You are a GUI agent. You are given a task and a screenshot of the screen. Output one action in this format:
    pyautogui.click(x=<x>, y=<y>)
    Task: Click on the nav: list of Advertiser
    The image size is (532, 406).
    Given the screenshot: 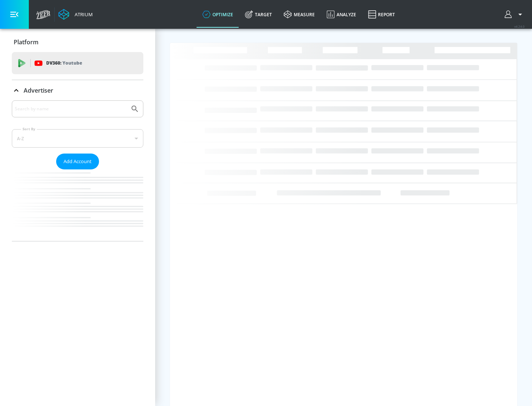 What is the action you would take?
    pyautogui.click(x=78, y=205)
    